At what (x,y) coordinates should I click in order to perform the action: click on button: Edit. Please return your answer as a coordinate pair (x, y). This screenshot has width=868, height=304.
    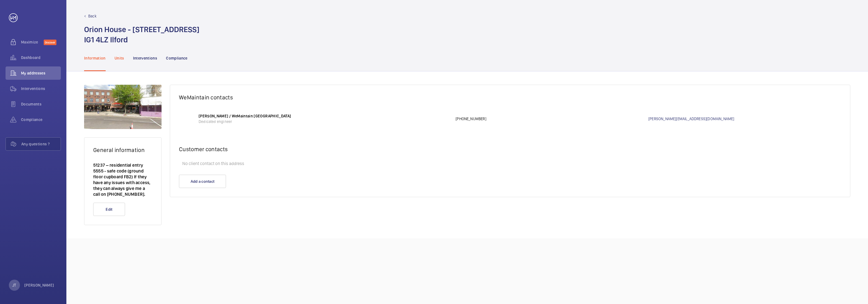
    Looking at the image, I should click on (109, 209).